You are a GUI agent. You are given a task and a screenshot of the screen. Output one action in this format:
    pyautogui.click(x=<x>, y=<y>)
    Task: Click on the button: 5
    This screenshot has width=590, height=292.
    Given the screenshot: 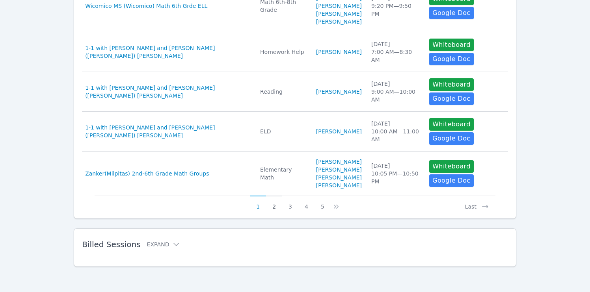 What is the action you would take?
    pyautogui.click(x=322, y=203)
    